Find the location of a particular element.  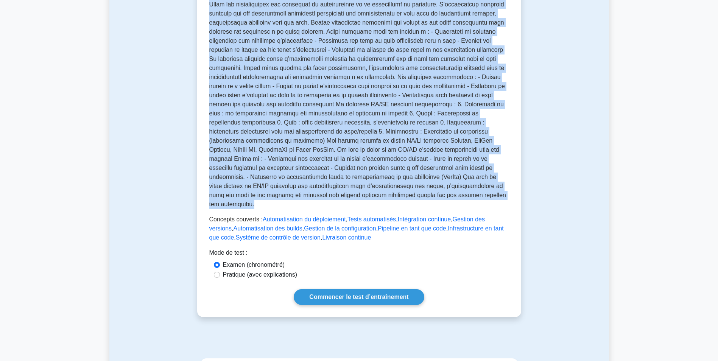

label: Pratique (avec explications) is located at coordinates (260, 275).